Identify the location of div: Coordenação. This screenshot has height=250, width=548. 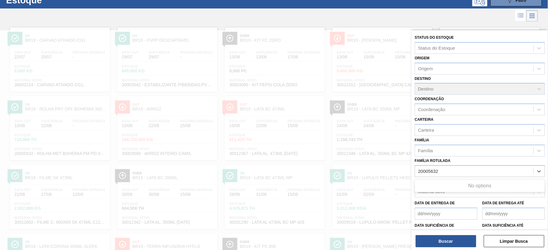
(432, 110).